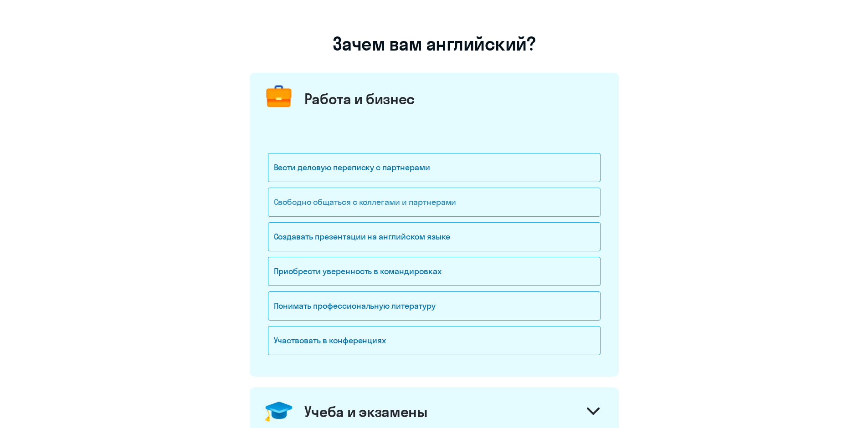 This screenshot has height=428, width=868. What do you see at coordinates (359, 99) in the screenshot?
I see `div: Работа и бизнес` at bounding box center [359, 99].